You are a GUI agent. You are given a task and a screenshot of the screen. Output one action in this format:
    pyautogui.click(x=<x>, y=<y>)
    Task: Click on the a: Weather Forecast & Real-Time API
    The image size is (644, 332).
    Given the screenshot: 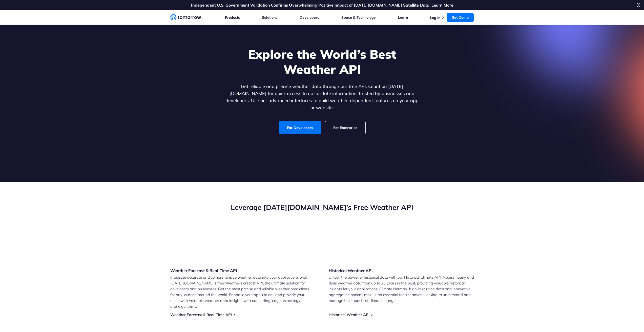 What is the action you would take?
    pyautogui.click(x=201, y=315)
    